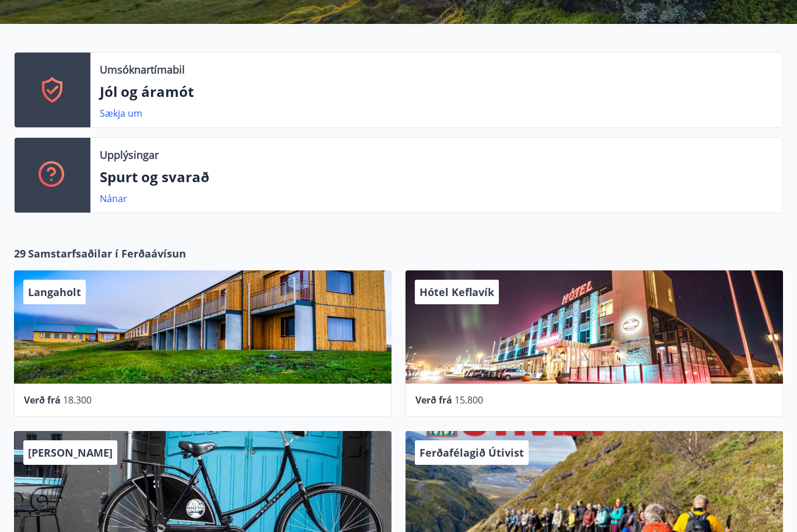 Image resolution: width=797 pixels, height=532 pixels. What do you see at coordinates (20, 253) in the screenshot?
I see `span: 29` at bounding box center [20, 253].